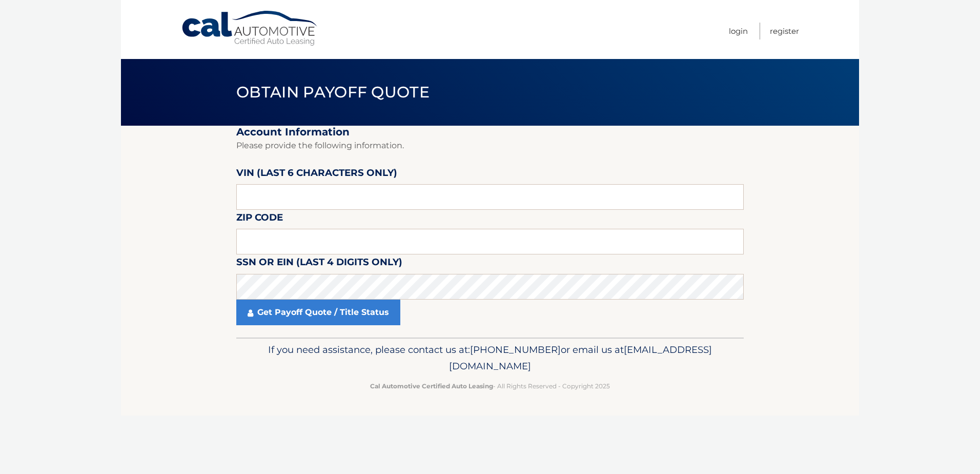  Describe the element at coordinates (317, 175) in the screenshot. I see `label: VIN (last 6 characters only)` at that location.